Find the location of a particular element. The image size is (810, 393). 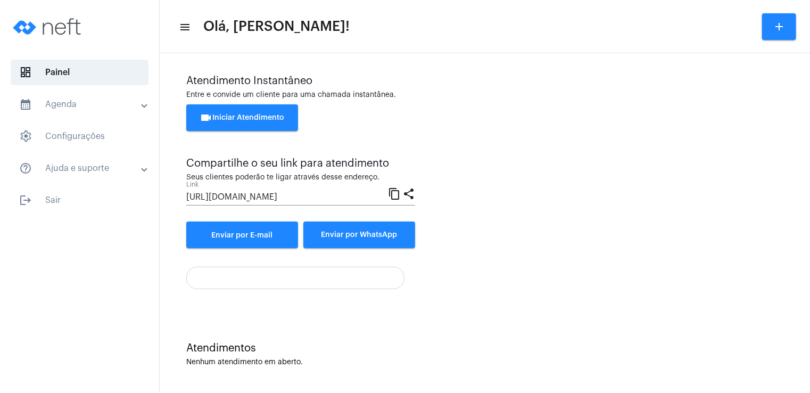

button: Enviar por WhatsApp is located at coordinates (359, 235).